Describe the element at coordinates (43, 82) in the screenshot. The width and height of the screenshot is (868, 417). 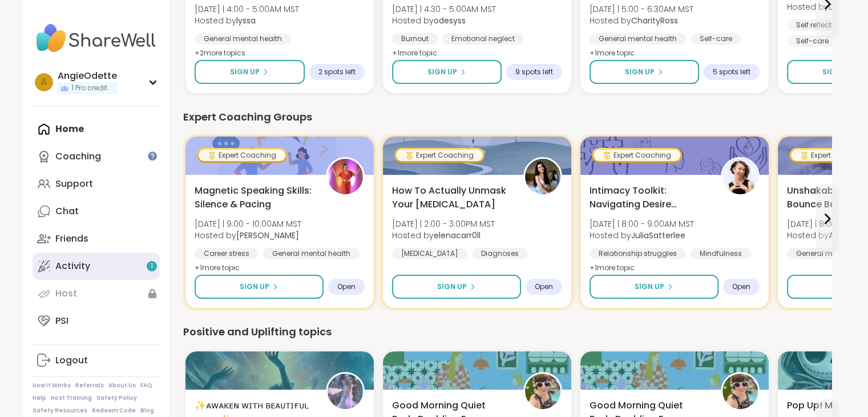
I see `span: A` at that location.